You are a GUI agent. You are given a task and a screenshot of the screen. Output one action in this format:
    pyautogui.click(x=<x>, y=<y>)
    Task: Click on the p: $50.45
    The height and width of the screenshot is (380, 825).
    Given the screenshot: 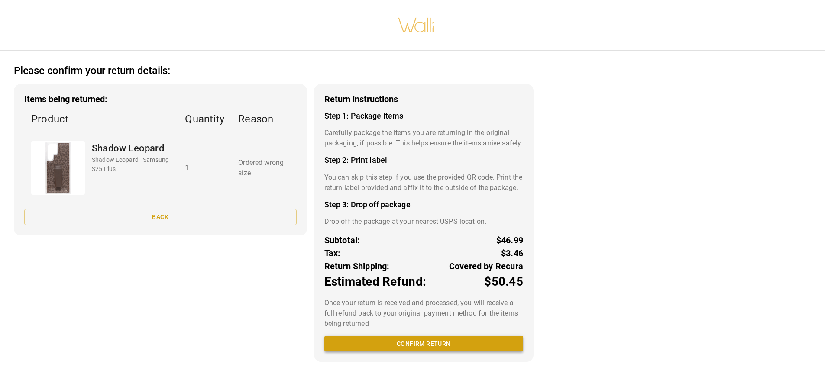 What is the action you would take?
    pyautogui.click(x=504, y=282)
    